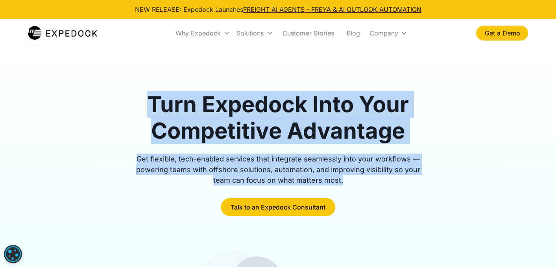 This screenshot has height=267, width=556. I want to click on img: Expedock Logo, so click(63, 33).